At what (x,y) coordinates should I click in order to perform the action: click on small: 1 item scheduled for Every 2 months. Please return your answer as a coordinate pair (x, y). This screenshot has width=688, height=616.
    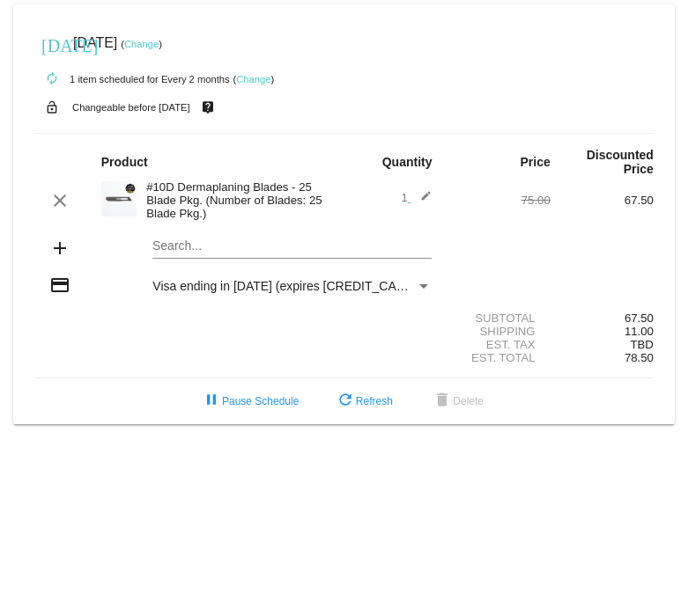
    Looking at the image, I should click on (132, 80).